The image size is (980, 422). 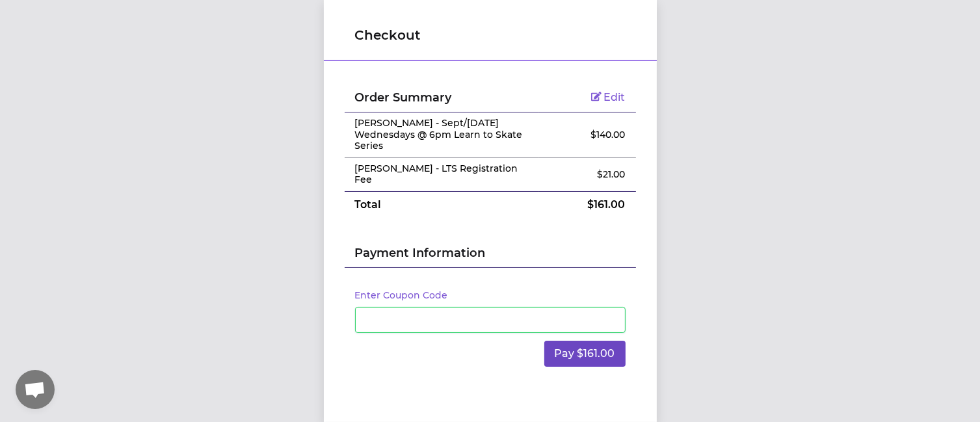 What do you see at coordinates (490, 256) in the screenshot?
I see `h2: Payment Information` at bounding box center [490, 256].